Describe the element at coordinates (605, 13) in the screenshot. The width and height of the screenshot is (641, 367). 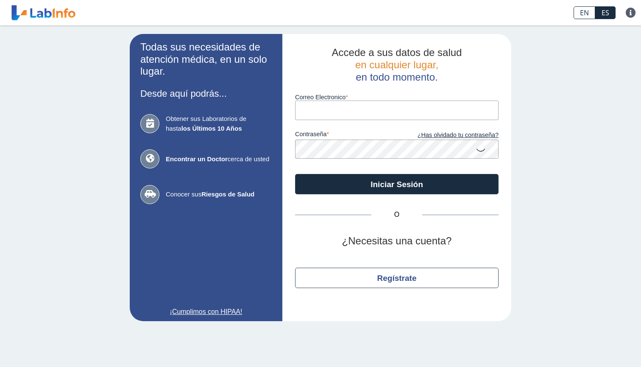
I see `a: ES` at that location.